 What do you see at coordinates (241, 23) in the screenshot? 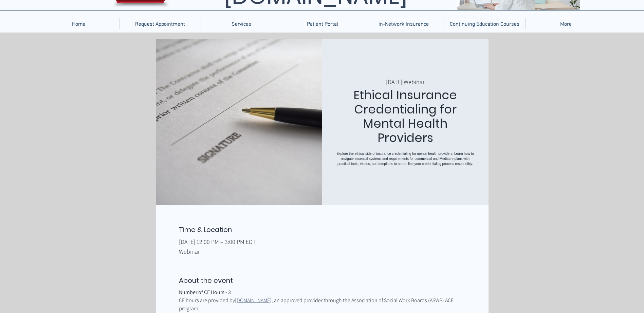
I see `div: Services` at bounding box center [241, 23].